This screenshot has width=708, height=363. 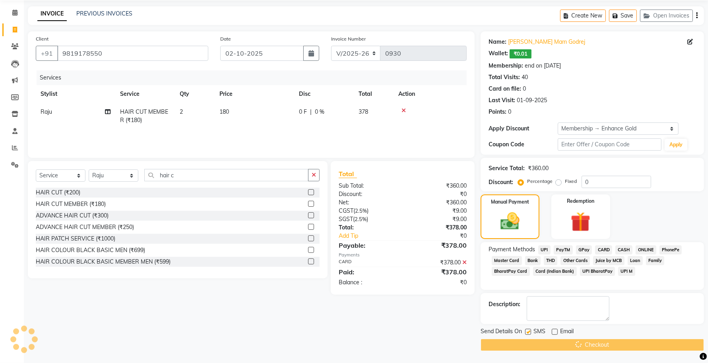 I want to click on th: Price, so click(x=254, y=94).